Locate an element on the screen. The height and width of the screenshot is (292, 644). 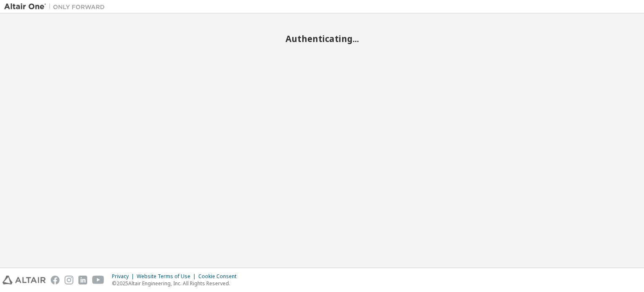
div: Cookie Consent is located at coordinates (220, 276).